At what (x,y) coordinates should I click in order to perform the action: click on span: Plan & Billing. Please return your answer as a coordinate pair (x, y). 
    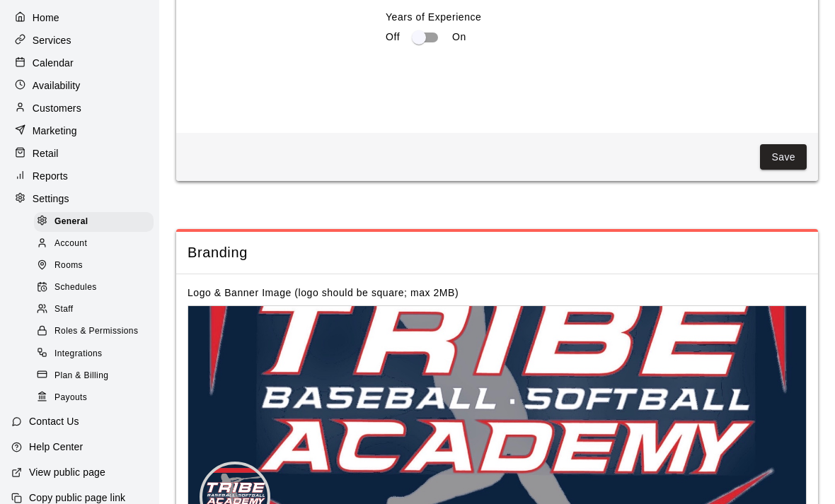
    Looking at the image, I should click on (82, 377).